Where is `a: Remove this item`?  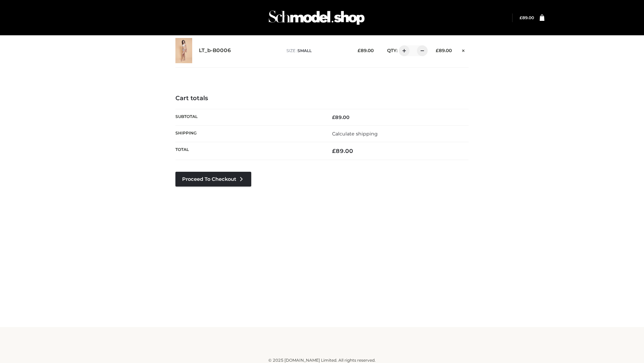
a: Remove this item is located at coordinates (464, 49).